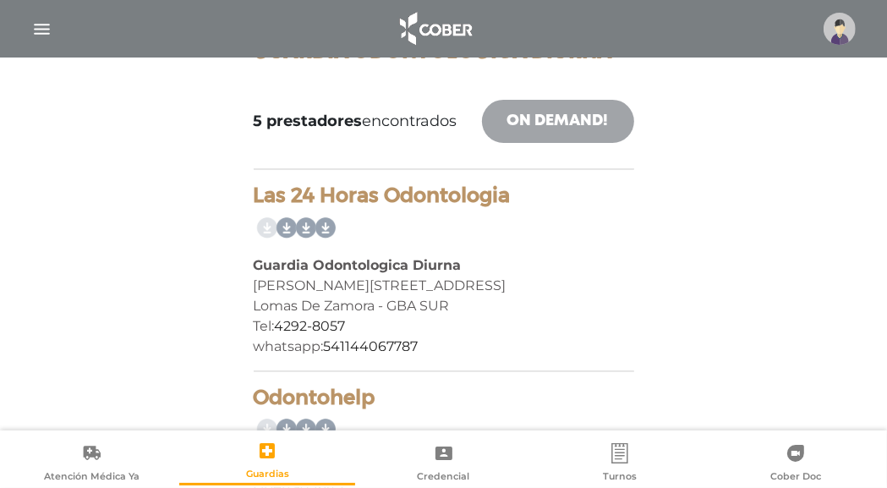  What do you see at coordinates (444, 195) in the screenshot?
I see `h4: Las 24 Horas Odontologia` at bounding box center [444, 195].